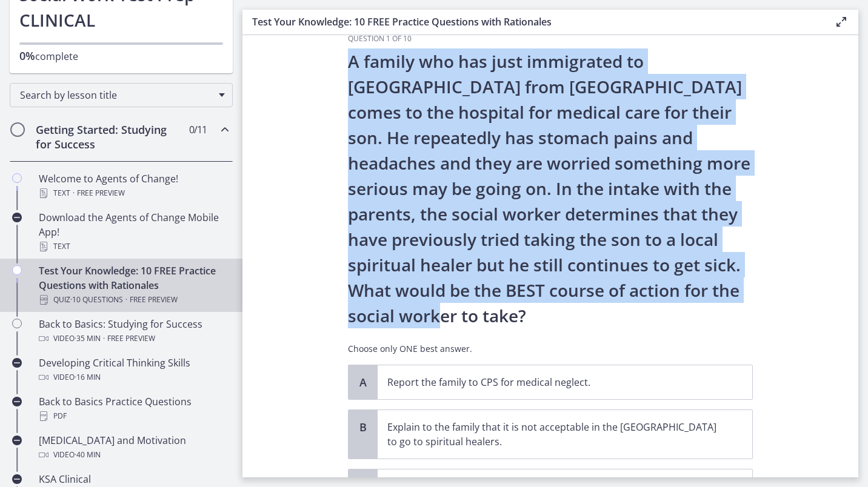 This screenshot has height=487, width=868. What do you see at coordinates (133, 232) in the screenshot?
I see `div: Download the Agents of Change Mobile App!` at bounding box center [133, 232].